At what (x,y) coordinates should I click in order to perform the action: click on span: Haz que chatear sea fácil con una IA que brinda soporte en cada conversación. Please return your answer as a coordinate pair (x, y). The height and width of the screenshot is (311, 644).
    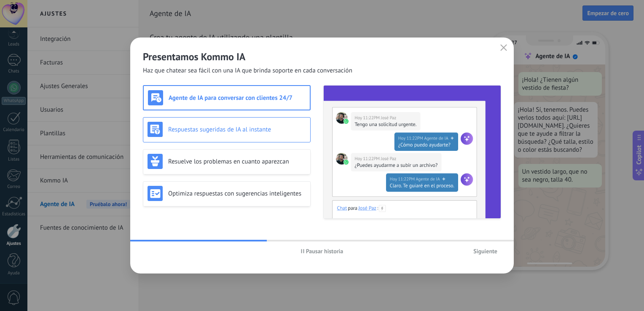
    Looking at the image, I should click on (247, 71).